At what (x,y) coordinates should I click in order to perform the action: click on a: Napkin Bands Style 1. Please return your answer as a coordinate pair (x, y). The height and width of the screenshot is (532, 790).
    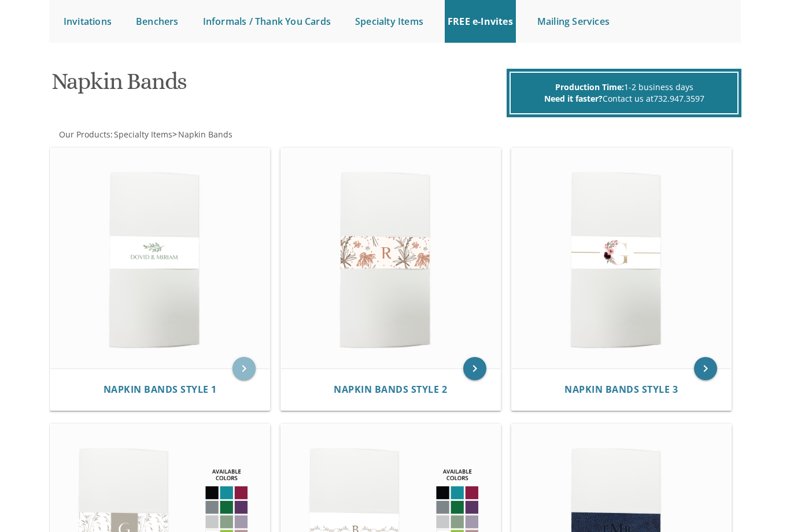
    Looking at the image, I should click on (160, 389).